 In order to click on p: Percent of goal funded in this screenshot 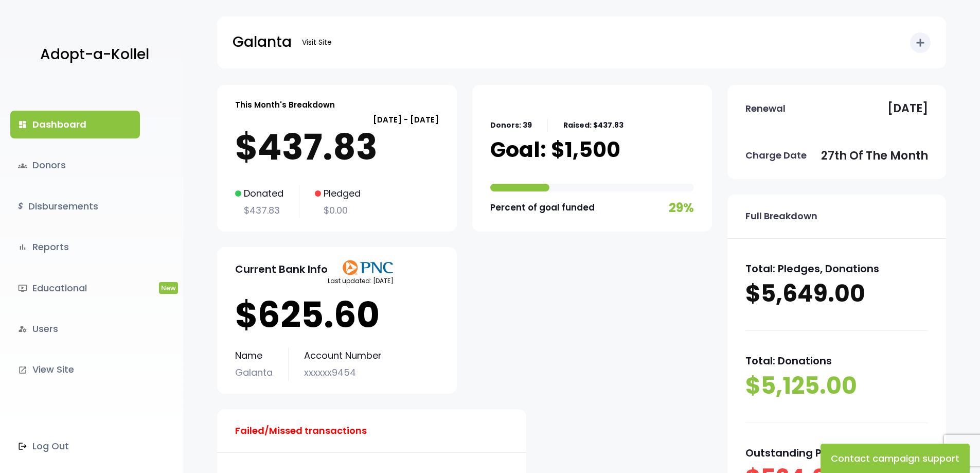, I will do `click(542, 207)`.